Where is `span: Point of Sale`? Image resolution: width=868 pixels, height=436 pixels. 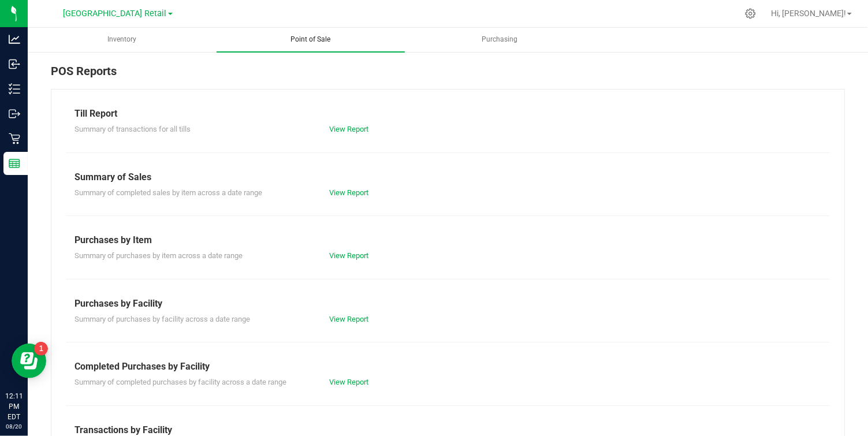
span: Point of Sale is located at coordinates (311, 39).